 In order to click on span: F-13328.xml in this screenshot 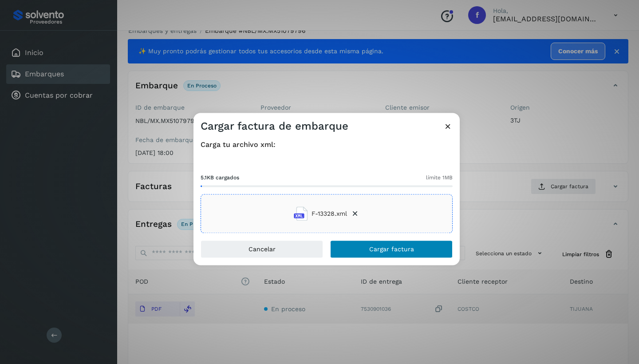, I will do `click(329, 213)`.